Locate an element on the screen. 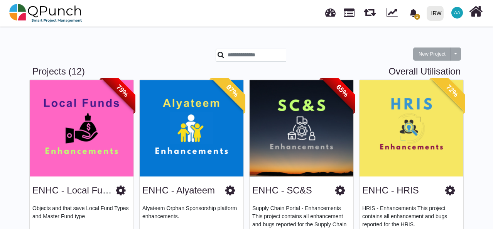 This screenshot has width=493, height=229. a: ENHC - SC&S is located at coordinates (282, 190).